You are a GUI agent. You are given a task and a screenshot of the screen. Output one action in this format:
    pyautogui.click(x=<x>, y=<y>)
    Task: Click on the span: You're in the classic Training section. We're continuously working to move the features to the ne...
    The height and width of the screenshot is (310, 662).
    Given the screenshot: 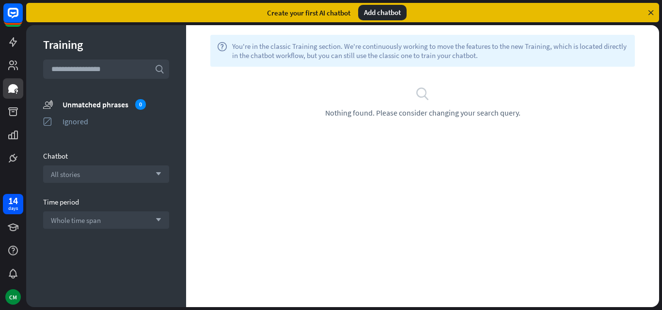 What is the action you would take?
    pyautogui.click(x=430, y=51)
    